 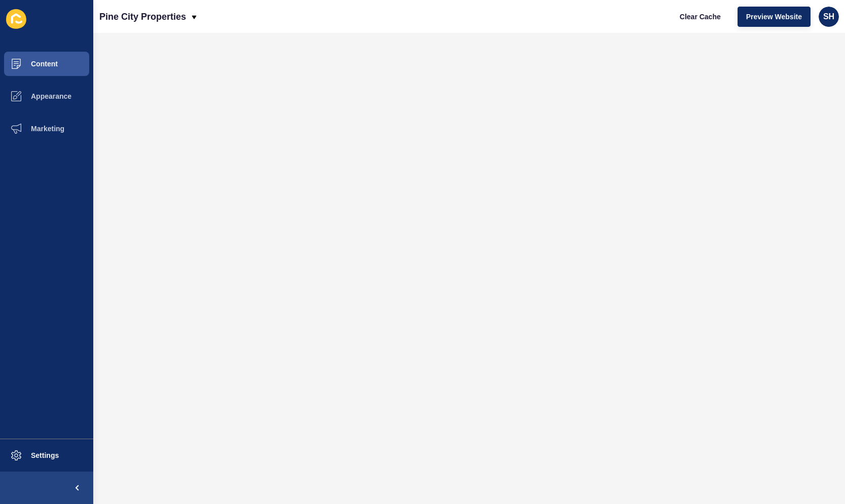 What do you see at coordinates (142, 17) in the screenshot?
I see `p: Pine City Properties` at bounding box center [142, 17].